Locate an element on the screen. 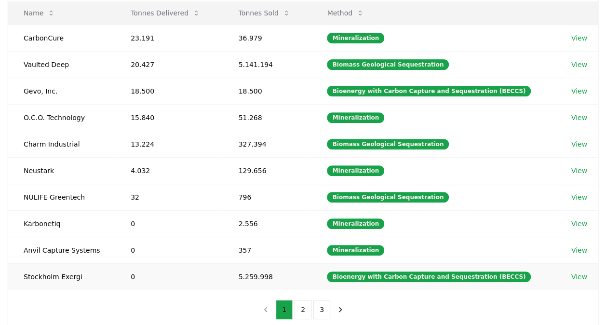 This screenshot has width=606, height=325. button: 3 is located at coordinates (322, 310).